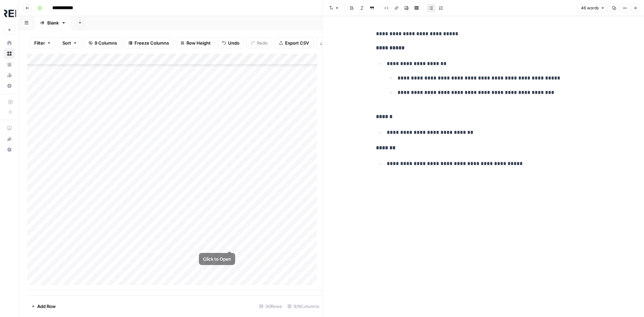 The height and width of the screenshot is (317, 644). I want to click on button: 9 Columns, so click(102, 43).